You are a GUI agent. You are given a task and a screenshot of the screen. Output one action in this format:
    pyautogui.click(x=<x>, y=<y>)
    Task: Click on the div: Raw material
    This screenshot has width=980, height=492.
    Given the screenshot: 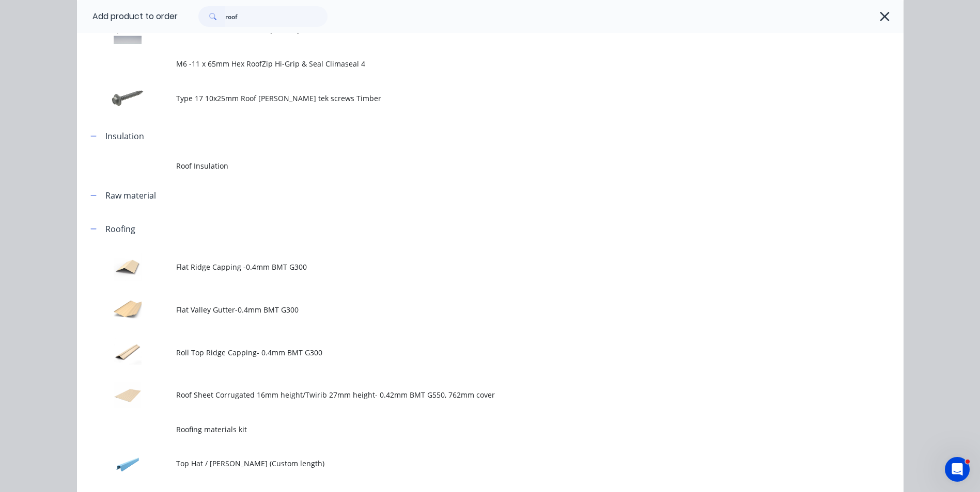 What is the action you would take?
    pyautogui.click(x=131, y=196)
    